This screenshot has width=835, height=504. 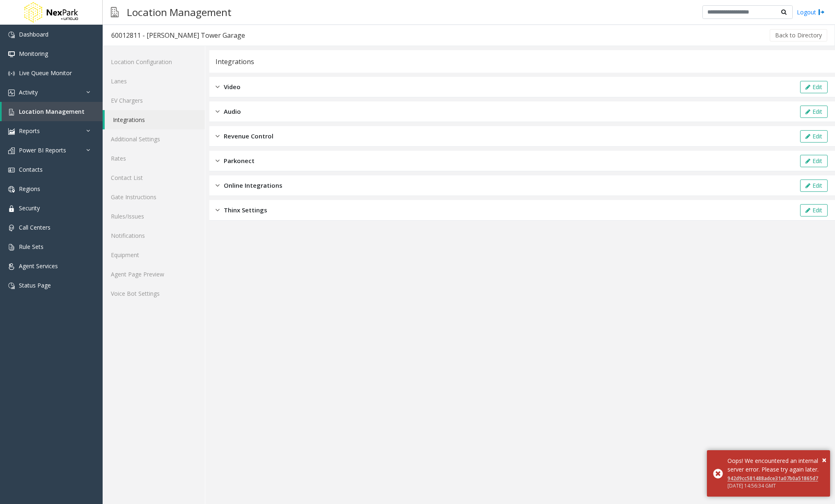 I want to click on a: Location Configuration, so click(x=153, y=61).